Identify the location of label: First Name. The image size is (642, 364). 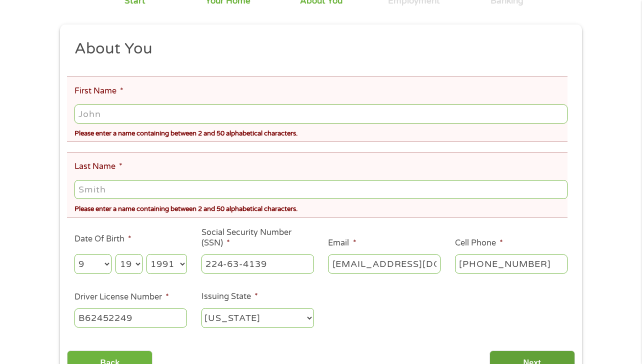
(99, 91).